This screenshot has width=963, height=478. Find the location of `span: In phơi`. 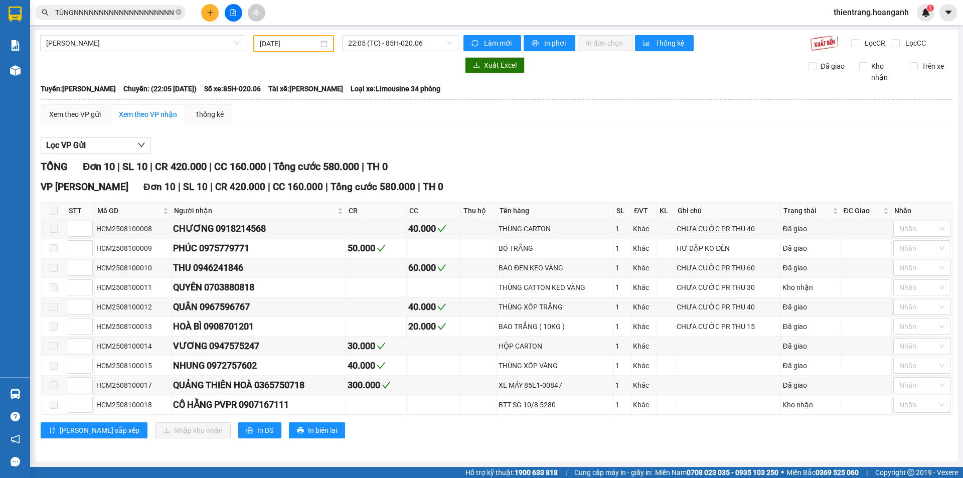

span: In phơi is located at coordinates (556, 43).